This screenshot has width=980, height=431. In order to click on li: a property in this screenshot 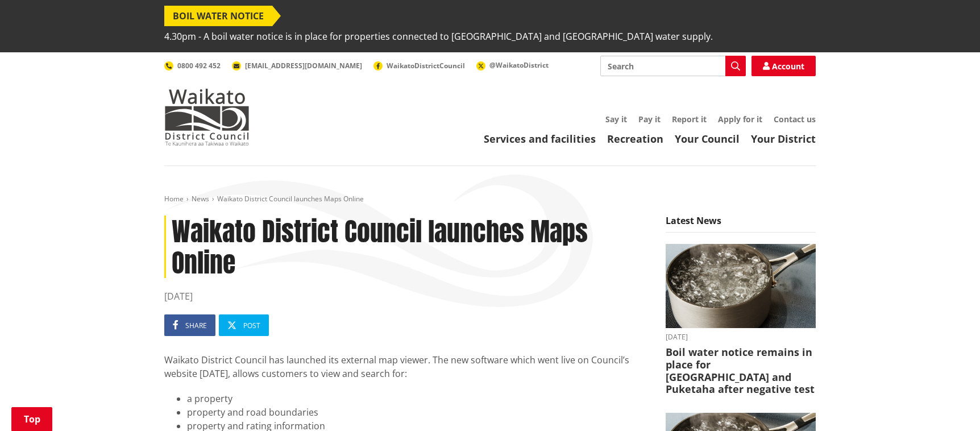, I will do `click(417, 399)`.